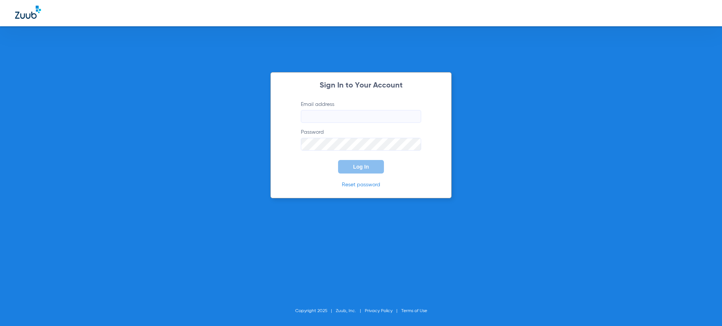 The height and width of the screenshot is (326, 722). What do you see at coordinates (414, 311) in the screenshot?
I see `a: Terms of Use` at bounding box center [414, 311].